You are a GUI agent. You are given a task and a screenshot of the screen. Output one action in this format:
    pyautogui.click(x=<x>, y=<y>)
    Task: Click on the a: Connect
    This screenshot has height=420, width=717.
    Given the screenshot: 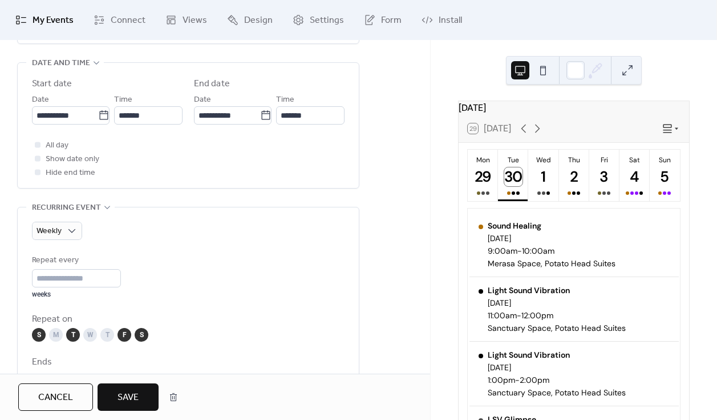 What is the action you would take?
    pyautogui.click(x=119, y=20)
    